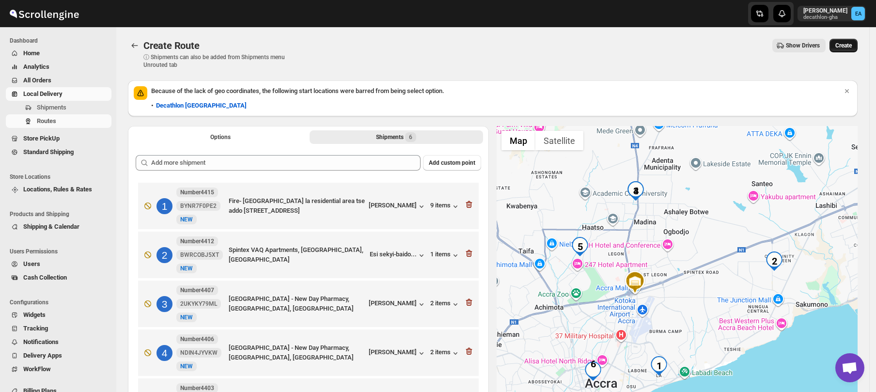 The image size is (876, 392). What do you see at coordinates (803, 46) in the screenshot?
I see `span: Show Drivers` at bounding box center [803, 46].